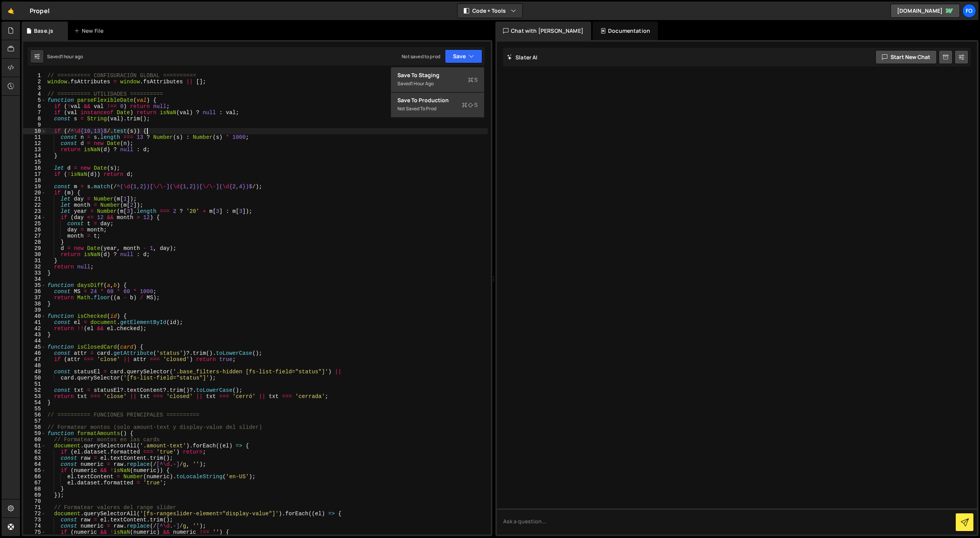  I want to click on div: 60, so click(34, 440).